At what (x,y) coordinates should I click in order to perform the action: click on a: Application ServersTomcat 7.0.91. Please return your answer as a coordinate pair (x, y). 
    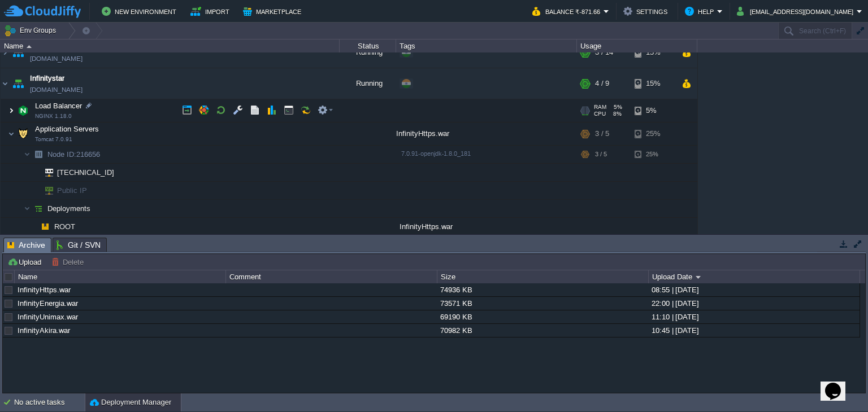
    Looking at the image, I should click on (67, 129).